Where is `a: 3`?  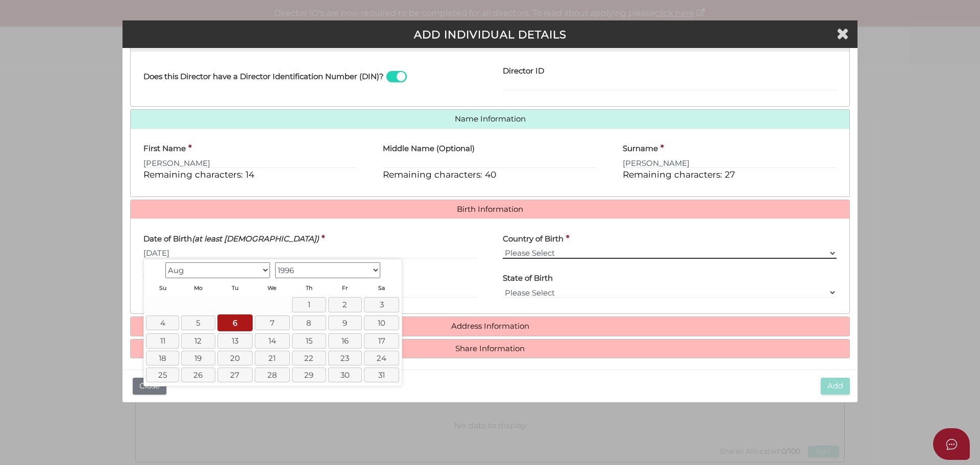
a: 3 is located at coordinates (381, 305).